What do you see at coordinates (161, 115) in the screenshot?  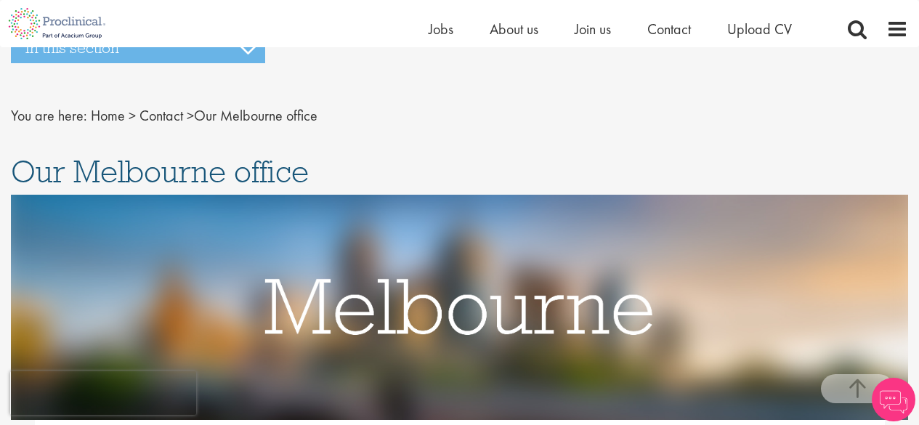 I see `a: breadcrumb link to Contact` at bounding box center [161, 115].